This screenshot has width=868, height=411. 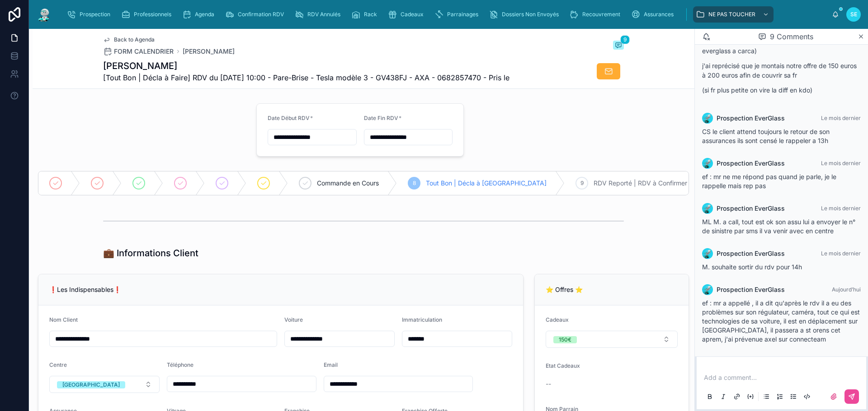 I want to click on span: Assurances, so click(x=658, y=14).